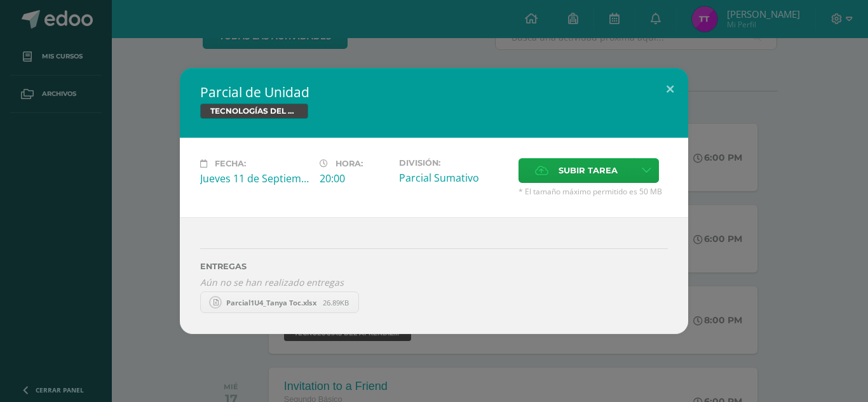 This screenshot has width=868, height=402. I want to click on label: ENTREGAS, so click(434, 266).